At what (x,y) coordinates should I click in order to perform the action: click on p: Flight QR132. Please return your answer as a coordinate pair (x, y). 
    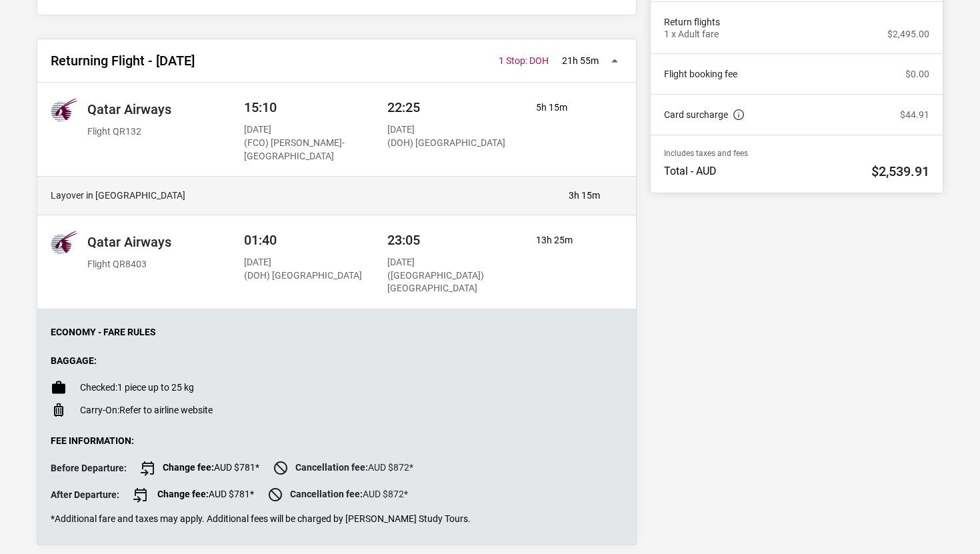
    Looking at the image, I should click on (130, 132).